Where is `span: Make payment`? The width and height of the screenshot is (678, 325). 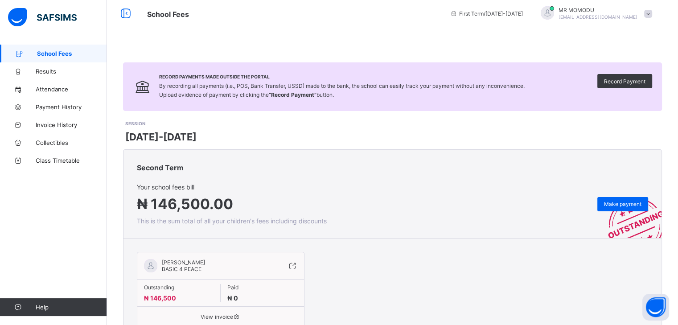
span: Make payment is located at coordinates (623, 204).